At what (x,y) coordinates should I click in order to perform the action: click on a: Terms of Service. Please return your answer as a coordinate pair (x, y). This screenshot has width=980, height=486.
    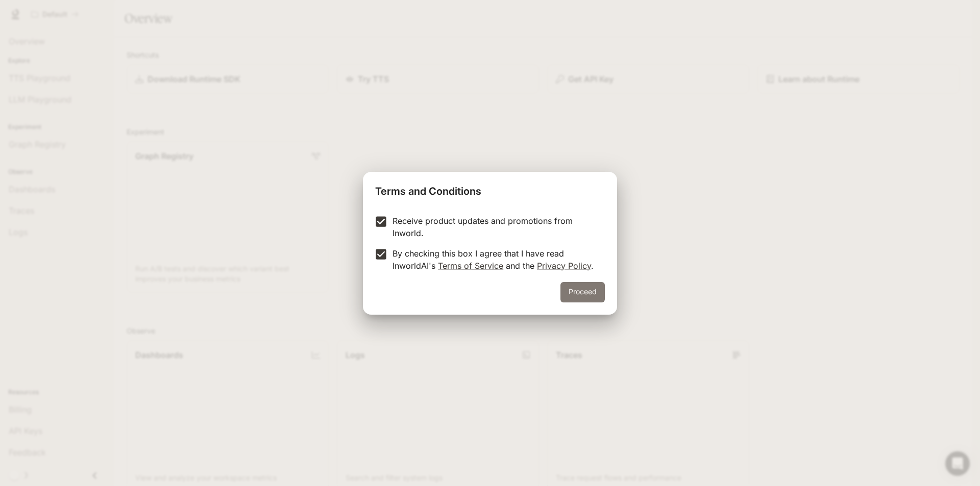
    Looking at the image, I should click on (470, 265).